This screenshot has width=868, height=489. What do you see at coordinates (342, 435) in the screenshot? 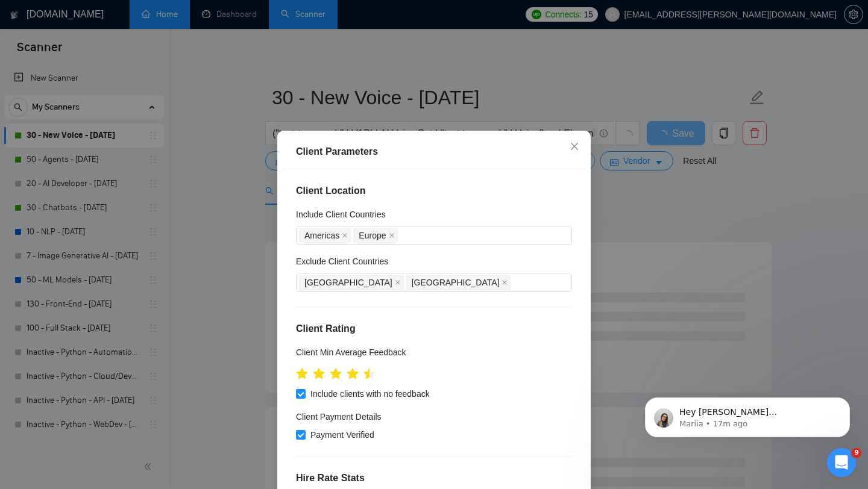
I see `span: Payment Verified` at bounding box center [342, 435].